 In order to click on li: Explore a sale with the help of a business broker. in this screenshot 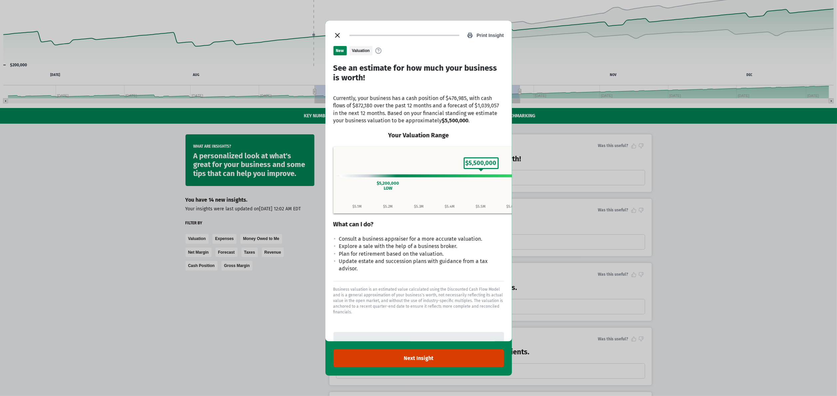, I will do `click(421, 246)`.